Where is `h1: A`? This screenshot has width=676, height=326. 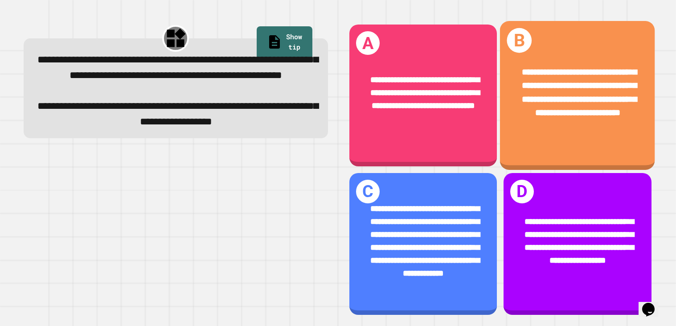 h1: A is located at coordinates (367, 43).